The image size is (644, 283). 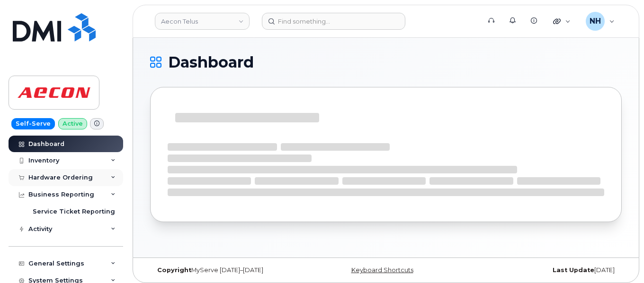 What do you see at coordinates (211, 63) in the screenshot?
I see `span: Dashboard` at bounding box center [211, 63].